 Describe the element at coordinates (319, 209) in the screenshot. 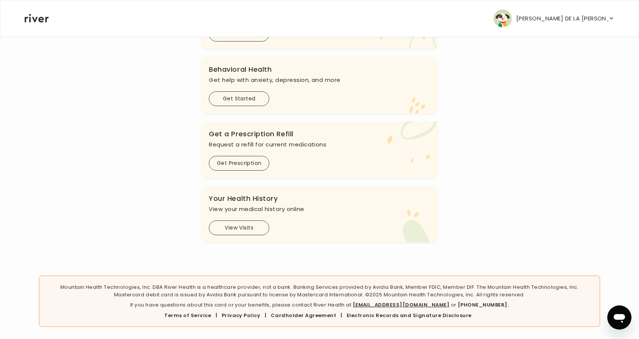

I see `p: View your medical history online` at that location.